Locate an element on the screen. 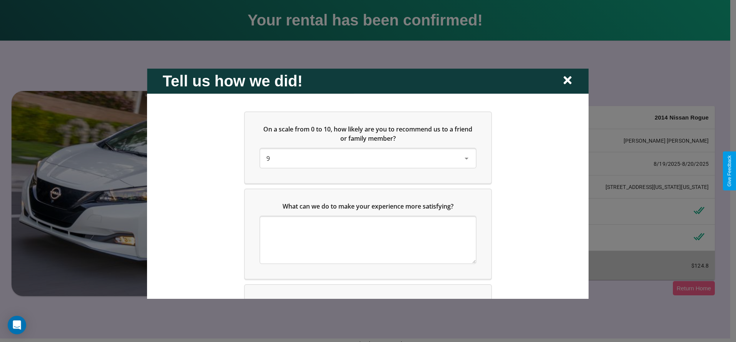 This screenshot has height=342, width=736. span: On a scale from 0 to 10, how likely are you to recommend us to a friend or family member? is located at coordinates (369, 133).